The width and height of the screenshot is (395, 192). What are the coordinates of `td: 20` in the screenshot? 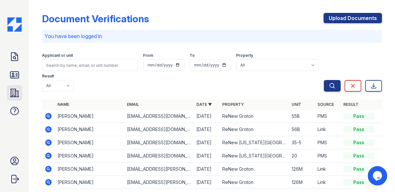 It's located at (302, 156).